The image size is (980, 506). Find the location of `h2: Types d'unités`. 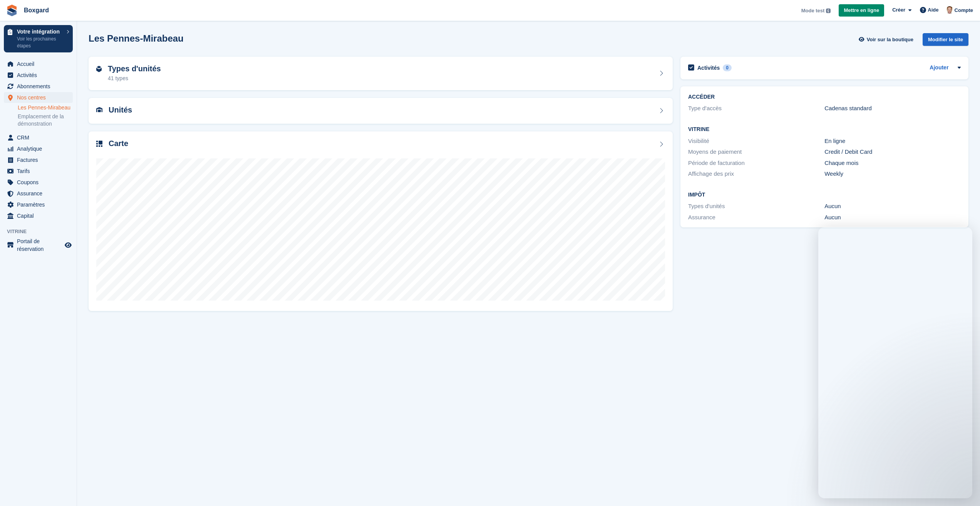

h2: Types d'unités is located at coordinates (135, 69).